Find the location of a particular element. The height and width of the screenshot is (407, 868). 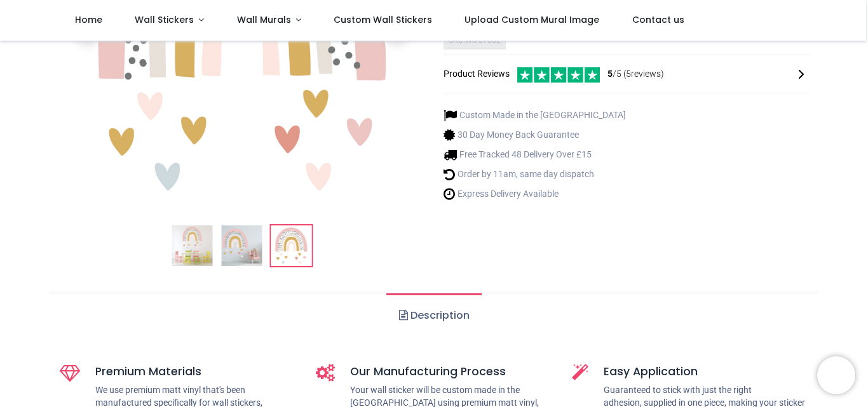

img: WS-57882-03 is located at coordinates (291, 246).